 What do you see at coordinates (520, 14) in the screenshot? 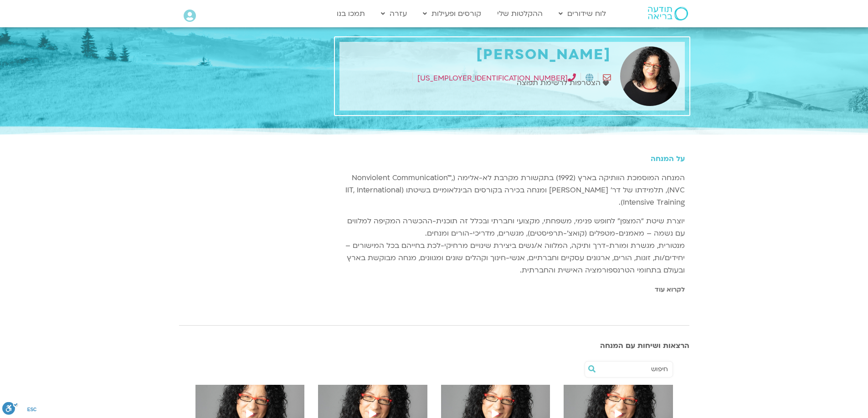
I see `a: ההקלטות שלי` at bounding box center [520, 14].